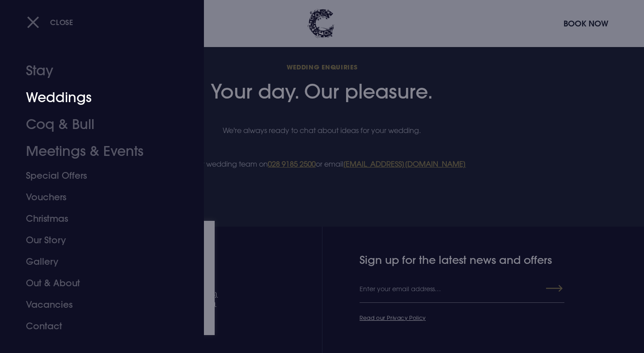 This screenshot has height=353, width=644. Describe the element at coordinates (97, 305) in the screenshot. I see `a: Vacancies` at that location.